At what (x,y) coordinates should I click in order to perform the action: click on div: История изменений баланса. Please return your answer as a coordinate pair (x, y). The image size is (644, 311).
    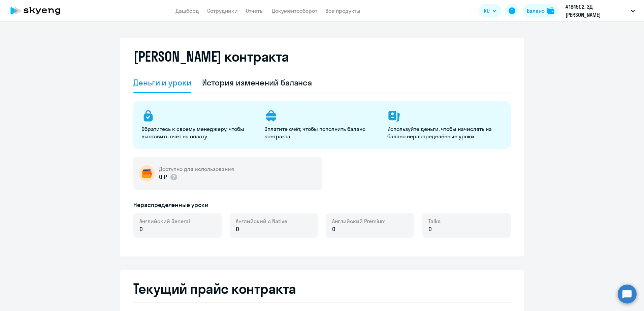
    Looking at the image, I should click on (257, 82).